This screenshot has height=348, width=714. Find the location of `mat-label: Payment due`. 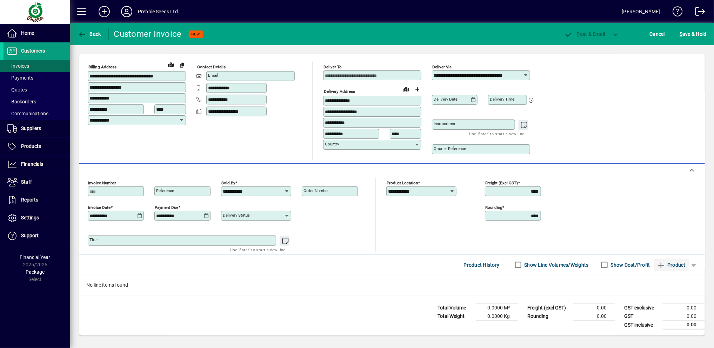

mat-label: Payment due is located at coordinates (166, 208).